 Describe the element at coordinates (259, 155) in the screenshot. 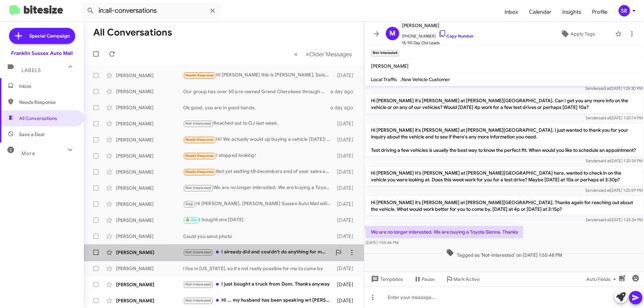

I see `div: I stopped looking!` at that location.